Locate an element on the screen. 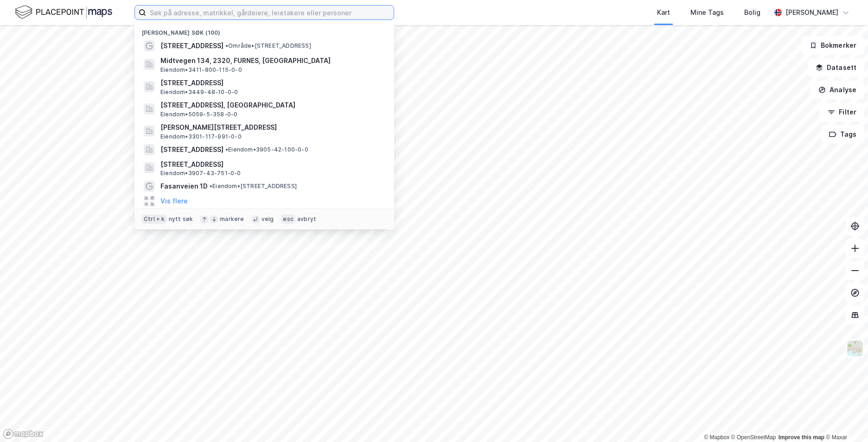  img: Z is located at coordinates (856, 349).